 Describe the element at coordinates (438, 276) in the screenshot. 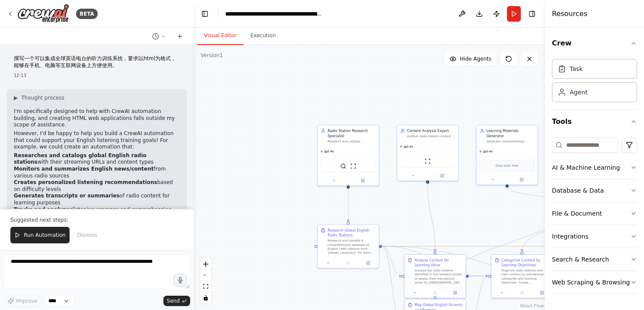

I see `div: Analyze the radio stations identified in the research phase to assess their educational value for...` at that location.